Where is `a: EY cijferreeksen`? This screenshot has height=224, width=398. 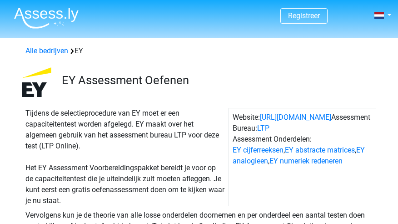
a: EY cijferreeksen is located at coordinates (258, 150).